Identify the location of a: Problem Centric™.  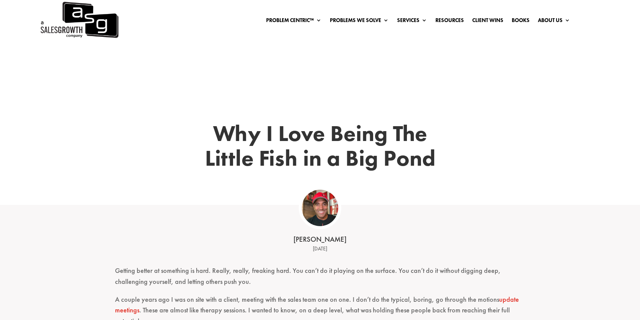
(294, 22).